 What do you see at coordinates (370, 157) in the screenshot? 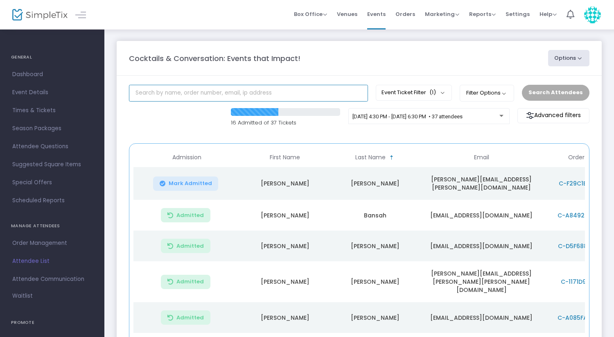
I see `span: Last Name` at bounding box center [370, 157].